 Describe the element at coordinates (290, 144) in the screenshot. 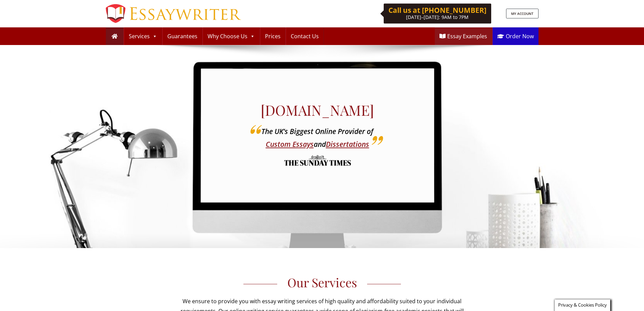

I see `a: Custom Essays` at that location.